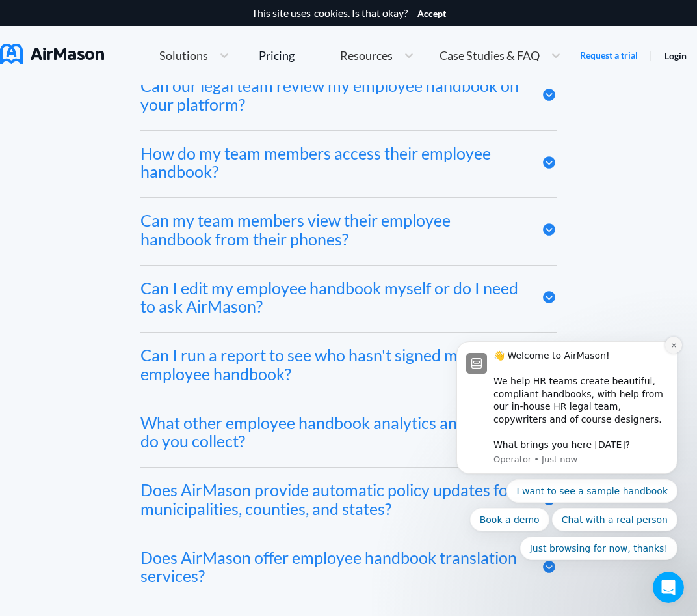 The height and width of the screenshot is (616, 697). I want to click on a: Request a trial, so click(609, 56).